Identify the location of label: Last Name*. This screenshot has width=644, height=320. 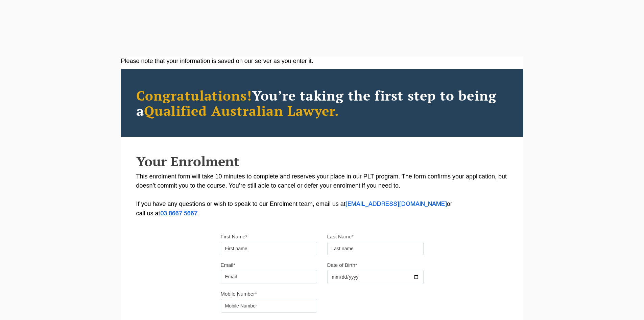
(341, 237).